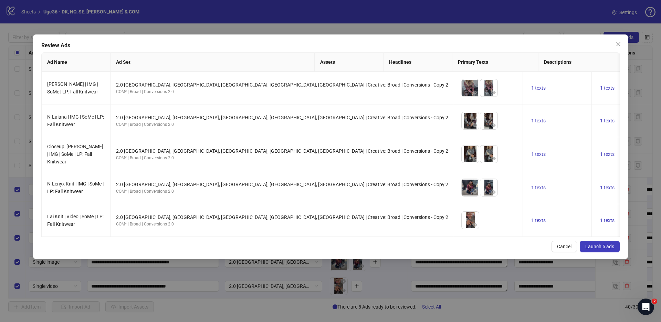 Image resolution: width=661 pixels, height=322 pixels. Describe the element at coordinates (75, 121) in the screenshot. I see `span: N-Laiana | IMG | SoMe | LP: Fall Knitwear` at that location.